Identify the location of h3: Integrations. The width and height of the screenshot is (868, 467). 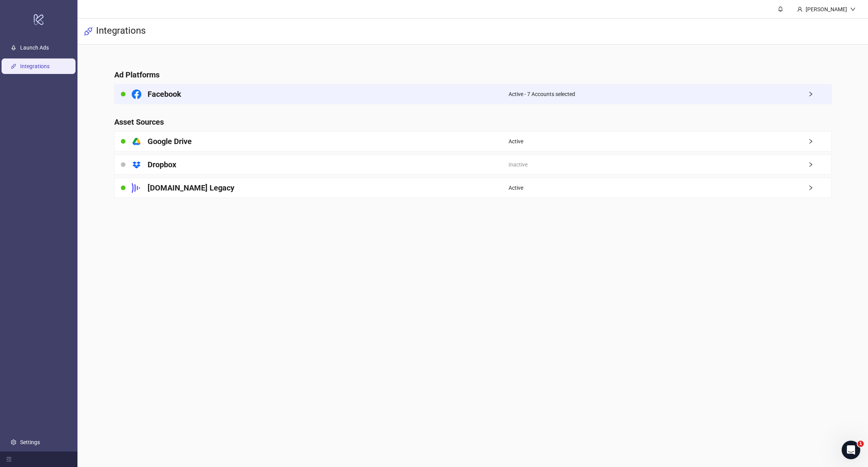
(121, 32).